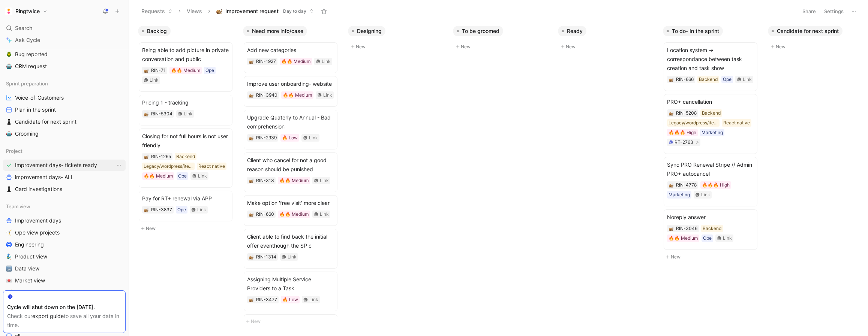 The image size is (868, 336). What do you see at coordinates (834, 11) in the screenshot?
I see `button: Settings` at bounding box center [834, 11].